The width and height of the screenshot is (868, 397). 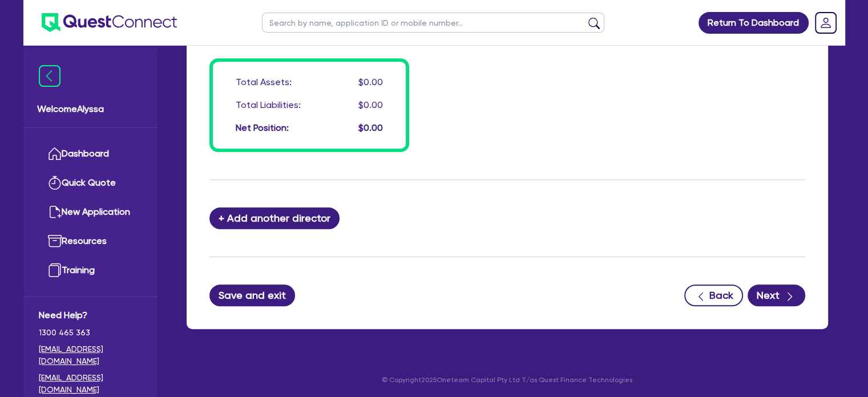 What do you see at coordinates (55, 241) in the screenshot?
I see `img: resources` at bounding box center [55, 241].